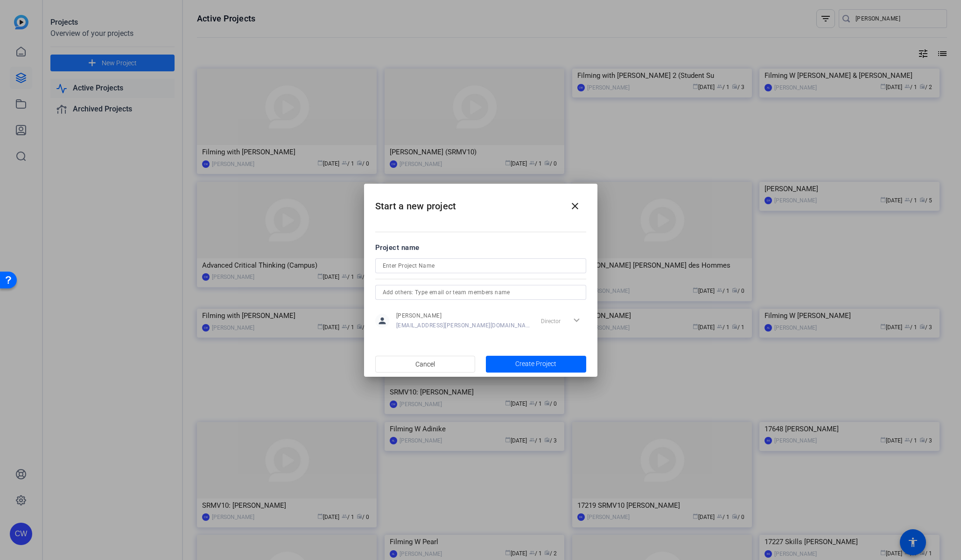 This screenshot has height=560, width=961. I want to click on button: Create Project, so click(536, 364).